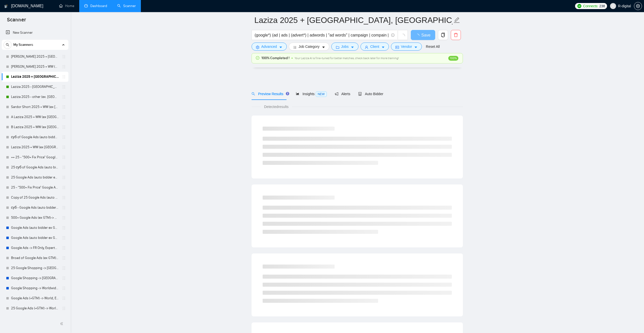 The width and height of the screenshot is (644, 333). What do you see at coordinates (35, 207) in the screenshot?
I see `a: суб - Google Ads (auto bidder ex GTM)-> Worldwide, Expert&Intermediate, H - $25, F -$300, 4.5 stars` at bounding box center [35, 207].